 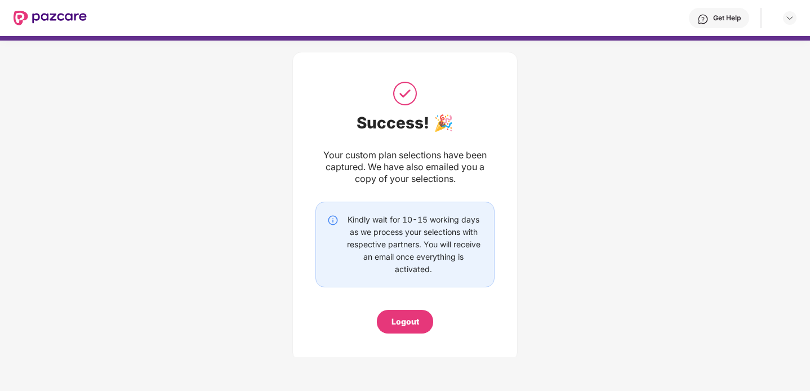 I want to click on img: svg+xml;base64,PHN2ZyBpZD0iRHJvcGRvd24tMzJ4MzIiIHhtbG5zPSJodHRwOi8vd3d3LnczLm9yZy8yMDAwL3N2ZyIgd2..., so click(x=789, y=18).